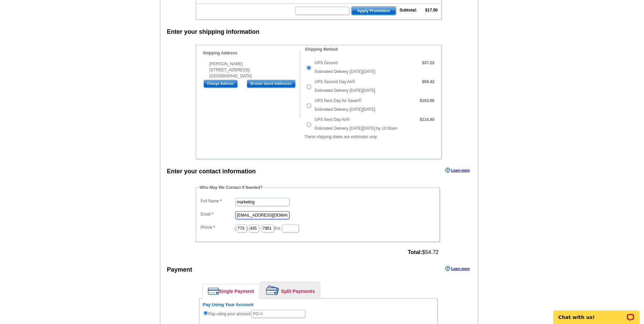 This screenshot has height=324, width=644. Describe the element at coordinates (179, 269) in the screenshot. I see `div: Payment` at that location.